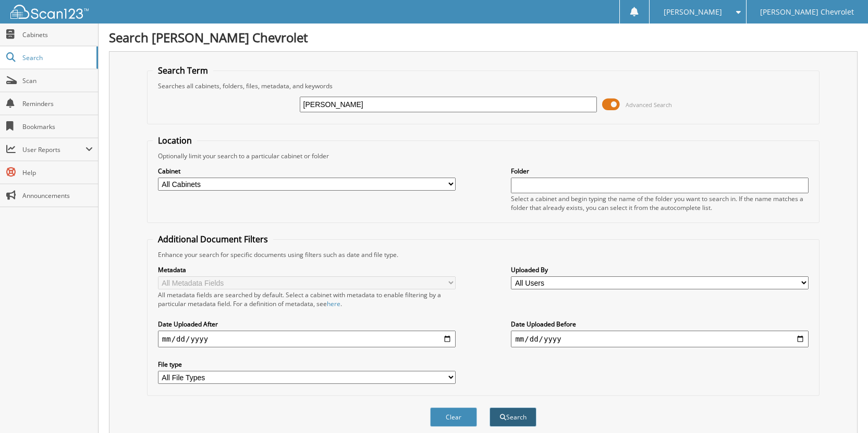  What do you see at coordinates (660, 324) in the screenshot?
I see `label: Date Uploaded Before` at bounding box center [660, 324].